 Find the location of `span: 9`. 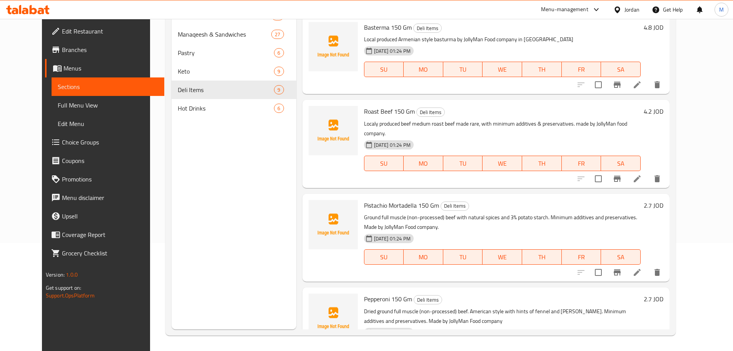

span: 9 is located at coordinates (279, 90).